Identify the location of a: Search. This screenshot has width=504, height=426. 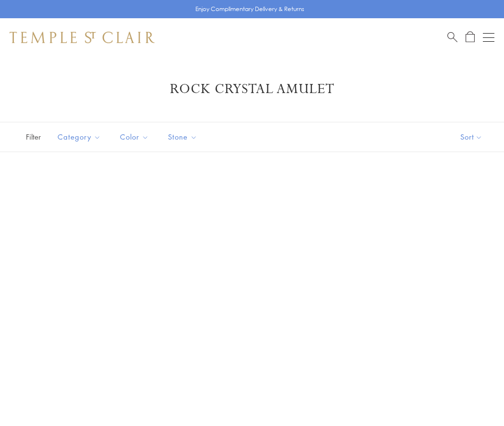
(452, 37).